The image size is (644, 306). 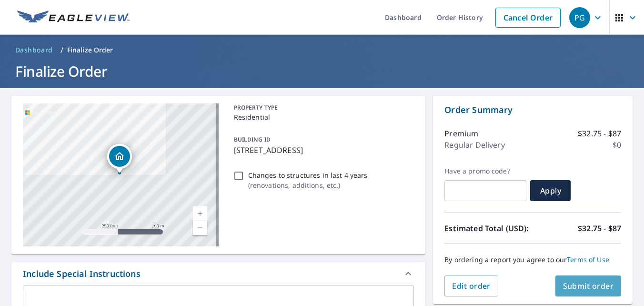 What do you see at coordinates (471, 286) in the screenshot?
I see `span: Edit order` at bounding box center [471, 286].